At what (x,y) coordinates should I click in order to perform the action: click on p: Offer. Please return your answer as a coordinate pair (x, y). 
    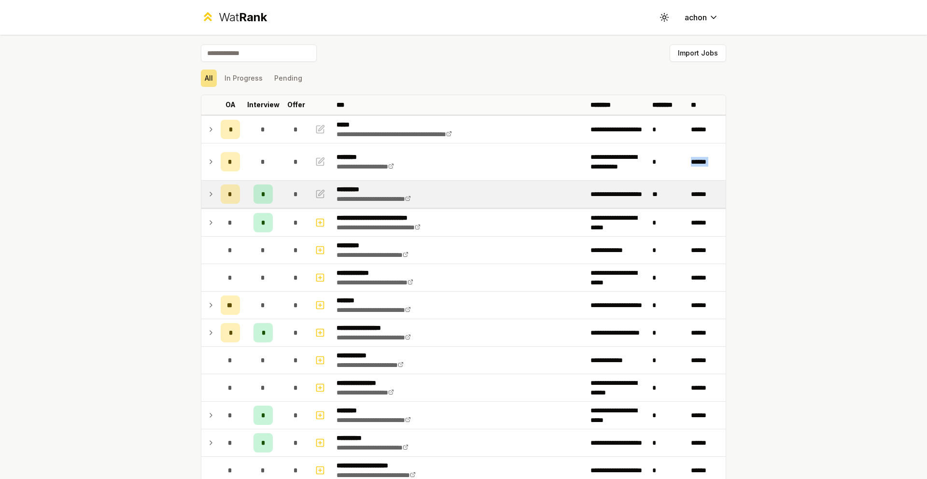
    Looking at the image, I should click on (296, 105).